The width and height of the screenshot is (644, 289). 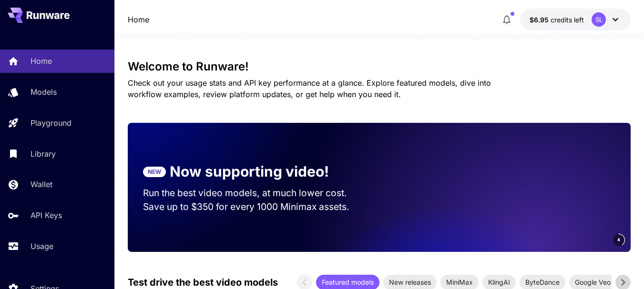 What do you see at coordinates (410, 282) in the screenshot?
I see `span: New releases` at bounding box center [410, 282].